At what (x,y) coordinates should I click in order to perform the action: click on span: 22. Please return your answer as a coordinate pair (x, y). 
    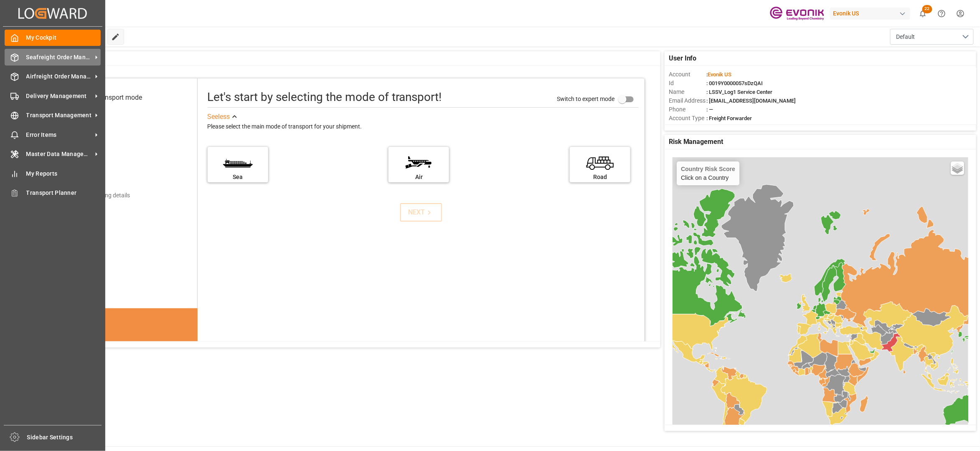
    Looking at the image, I should click on (927, 9).